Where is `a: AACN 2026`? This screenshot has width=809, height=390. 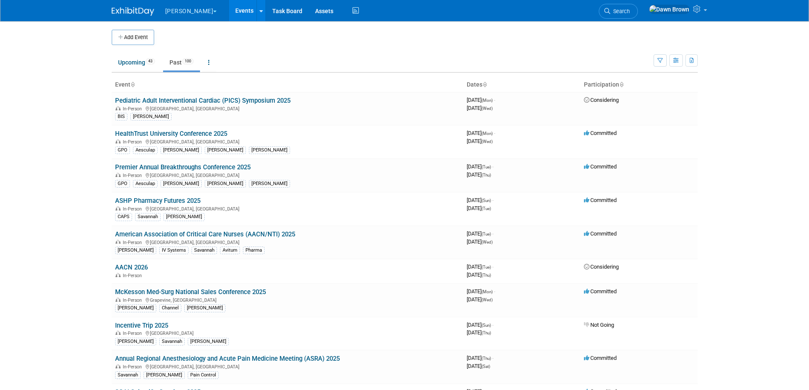 a: AACN 2026 is located at coordinates (131, 268).